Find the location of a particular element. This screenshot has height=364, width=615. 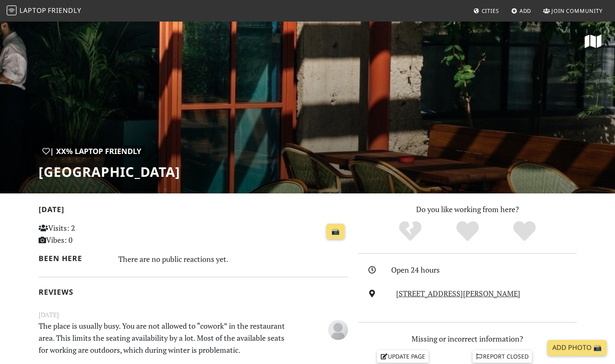

a: Add is located at coordinates (521, 11).